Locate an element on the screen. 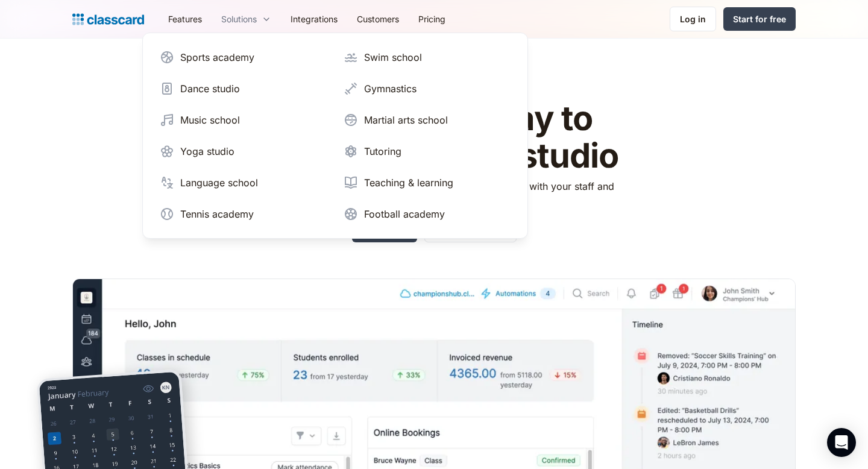 This screenshot has width=868, height=469. a: Log in is located at coordinates (692, 19).